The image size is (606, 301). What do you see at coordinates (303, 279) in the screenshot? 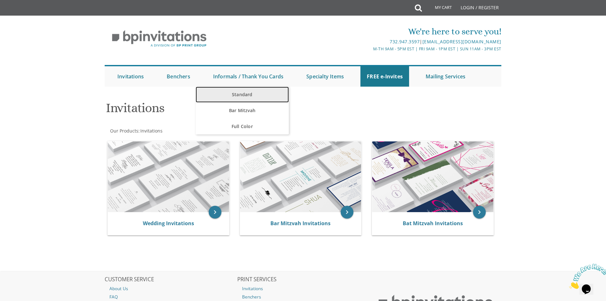
I see `h2: PRINT SERVICES` at bounding box center [303, 279].